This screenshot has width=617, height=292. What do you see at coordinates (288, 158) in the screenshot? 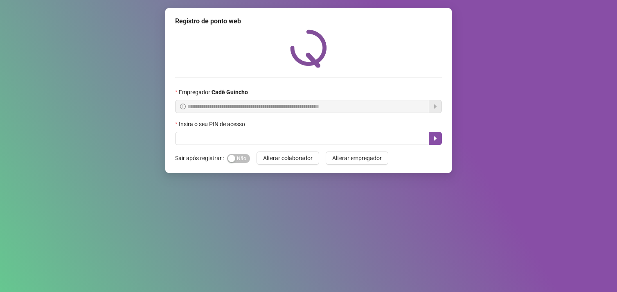
I see `button: Alterar colaborador` at bounding box center [288, 158].